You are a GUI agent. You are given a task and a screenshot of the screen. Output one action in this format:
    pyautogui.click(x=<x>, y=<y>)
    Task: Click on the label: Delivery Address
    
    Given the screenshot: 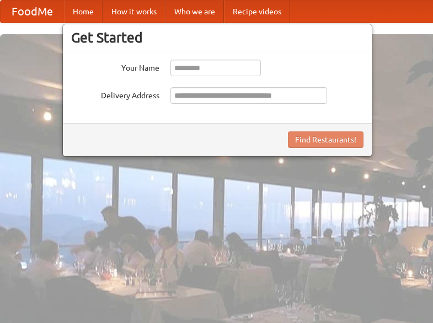 What is the action you would take?
    pyautogui.click(x=115, y=94)
    